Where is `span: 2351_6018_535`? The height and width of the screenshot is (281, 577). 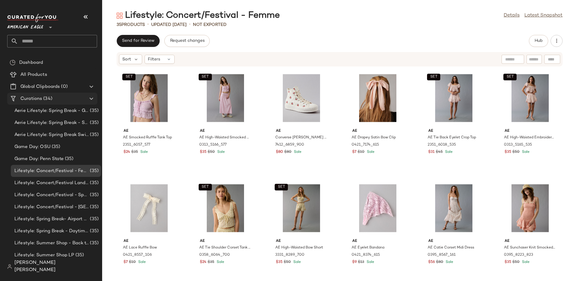
span: 2351_6018_535 is located at coordinates (442, 145).